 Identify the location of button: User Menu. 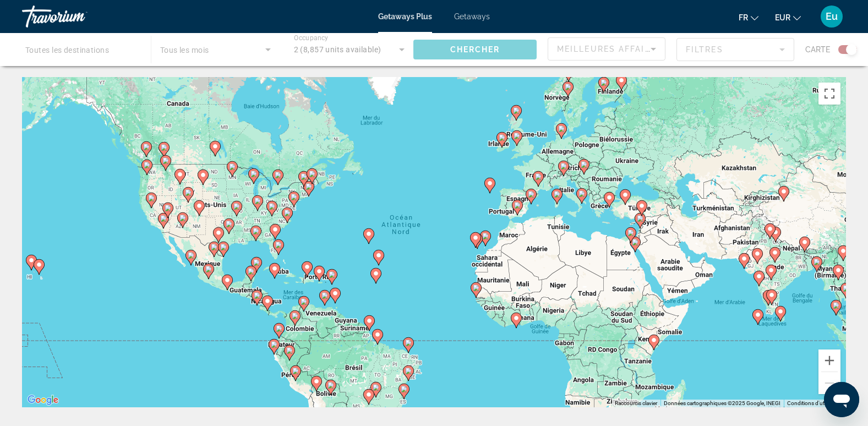
(832, 17).